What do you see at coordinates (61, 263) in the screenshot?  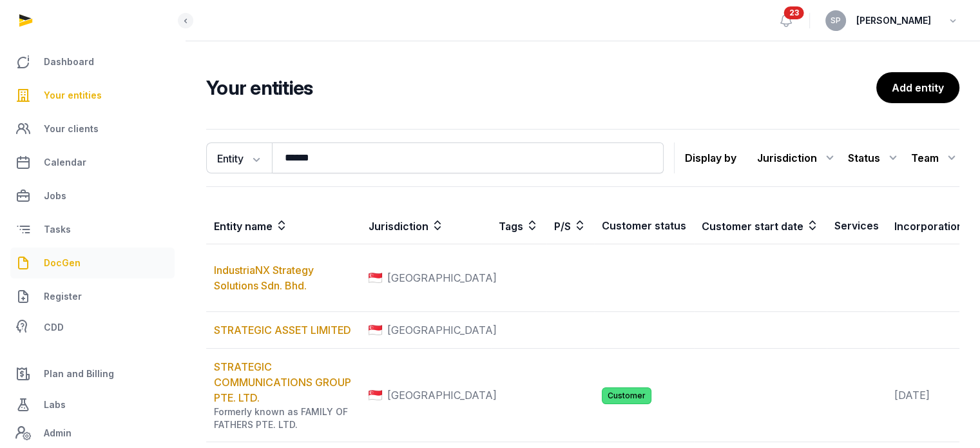 I see `span: DocGen` at bounding box center [61, 263].